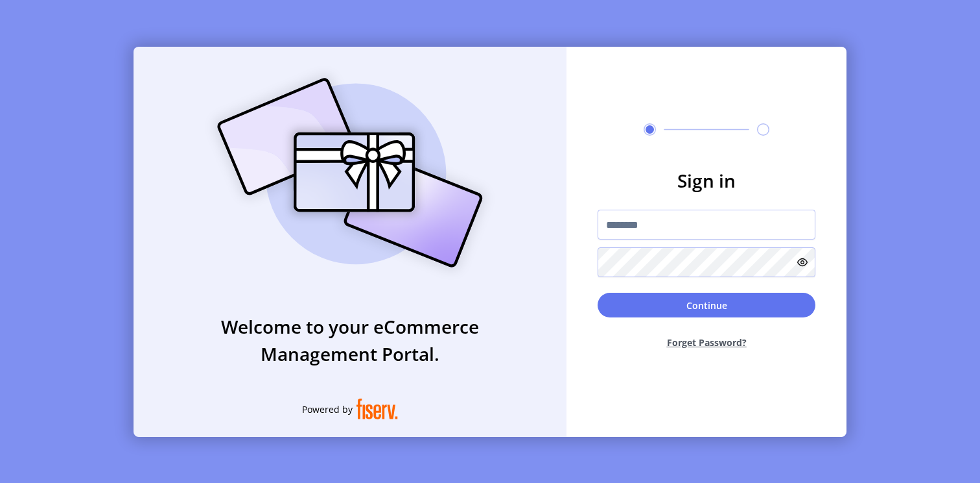  I want to click on img: card_Illustration.svg, so click(350, 173).